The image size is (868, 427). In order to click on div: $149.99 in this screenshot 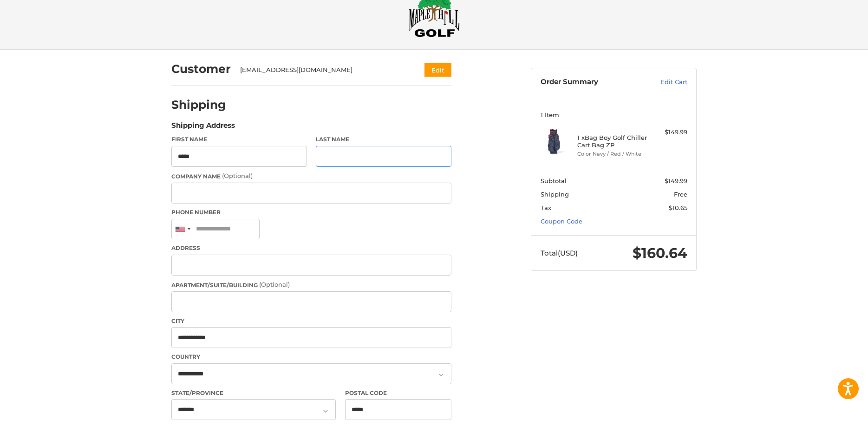, I will do `click(669, 133)`.